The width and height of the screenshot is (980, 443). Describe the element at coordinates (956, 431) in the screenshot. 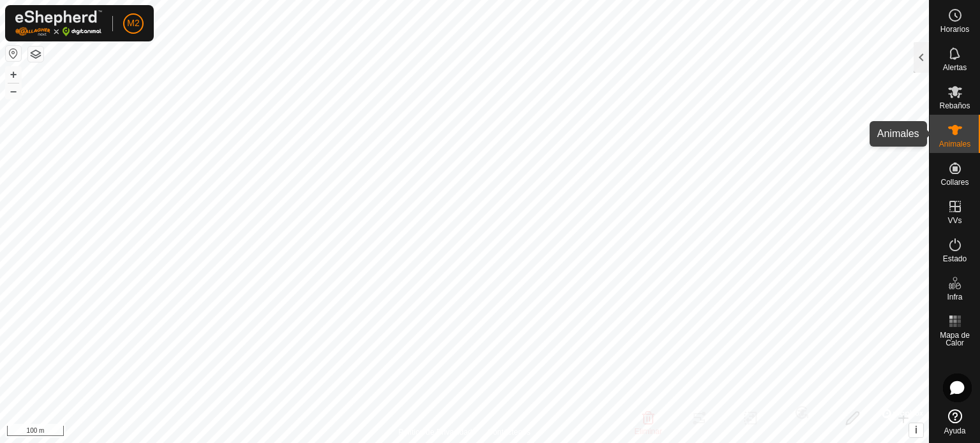

I see `span: Ayuda` at that location.